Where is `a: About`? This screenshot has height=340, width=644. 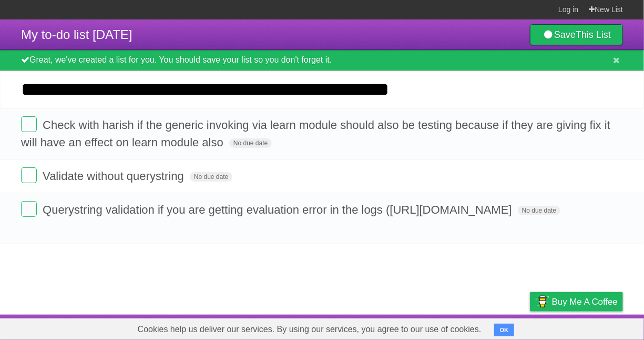
a: About is located at coordinates (401, 327).